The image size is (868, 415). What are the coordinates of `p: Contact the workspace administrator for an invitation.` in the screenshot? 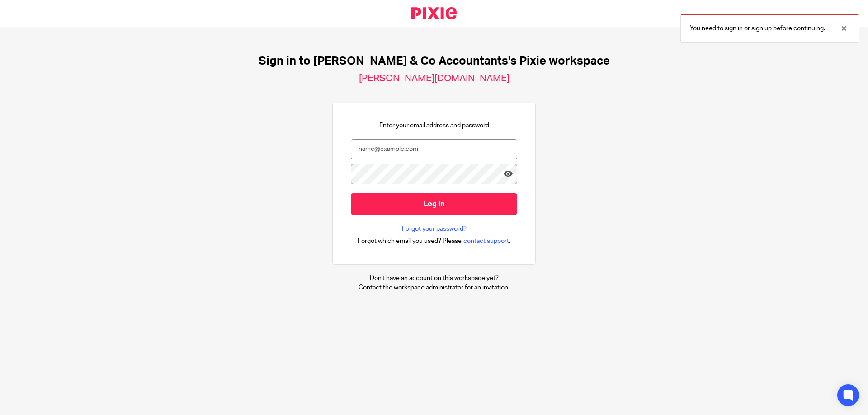 It's located at (434, 288).